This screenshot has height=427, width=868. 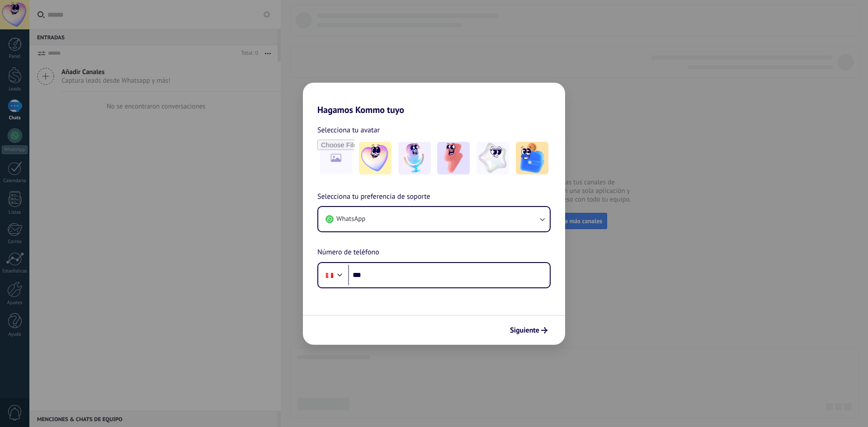 I want to click on img: -4.jpeg, so click(x=493, y=158).